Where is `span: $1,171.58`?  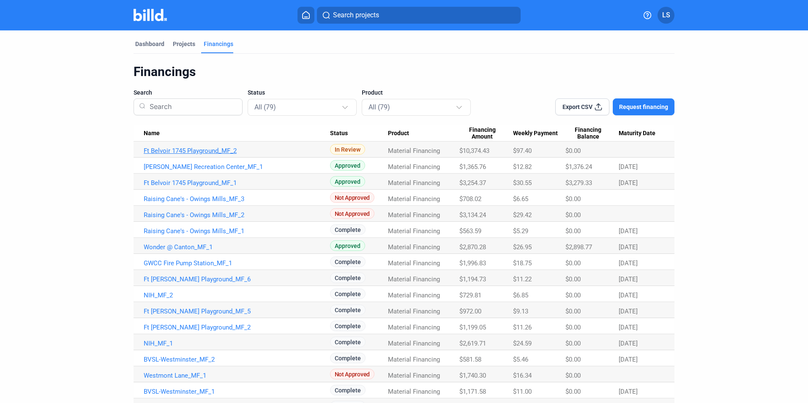
span: $1,171.58 is located at coordinates (473, 392).